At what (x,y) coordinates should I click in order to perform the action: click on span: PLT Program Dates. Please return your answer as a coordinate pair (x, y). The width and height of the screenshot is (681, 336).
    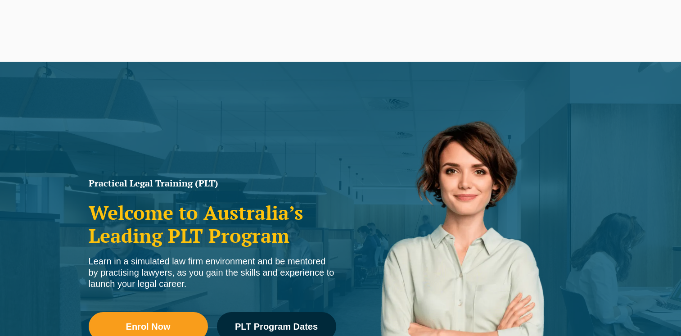
    Looking at the image, I should click on (276, 326).